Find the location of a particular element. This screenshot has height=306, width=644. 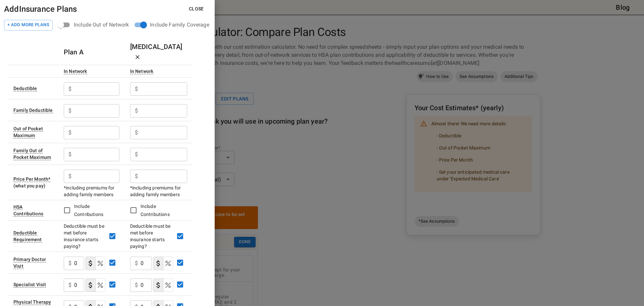

div: This option will be 'Yes' for most plans. If your plan details say something to the effect of 'de... is located at coordinates (27, 236).